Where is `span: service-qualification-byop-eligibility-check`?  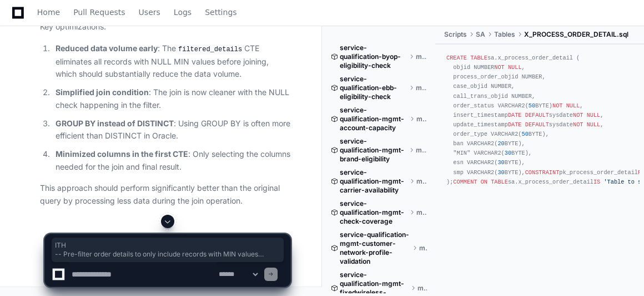
span: service-qualification-byop-eligibility-check is located at coordinates (374, 57).